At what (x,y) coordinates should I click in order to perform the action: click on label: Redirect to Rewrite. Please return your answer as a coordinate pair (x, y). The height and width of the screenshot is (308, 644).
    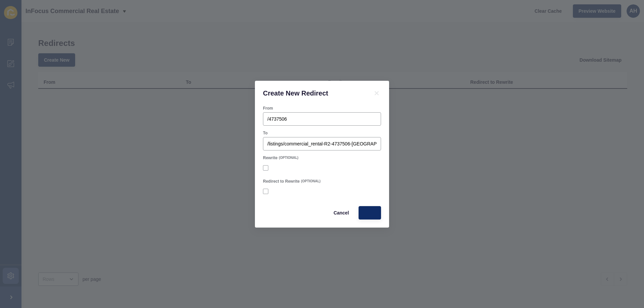
    Looking at the image, I should click on (281, 181).